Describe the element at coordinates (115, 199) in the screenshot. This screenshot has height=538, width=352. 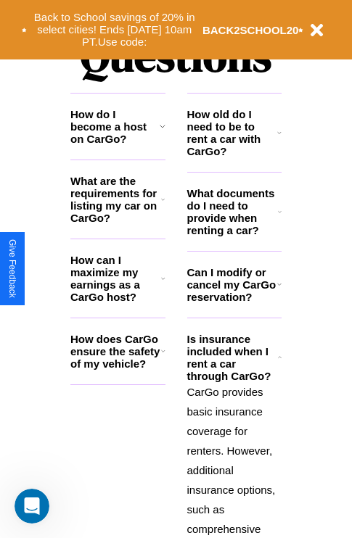
I see `h3: What are the requirements for listing my car on CarGo?` at that location.